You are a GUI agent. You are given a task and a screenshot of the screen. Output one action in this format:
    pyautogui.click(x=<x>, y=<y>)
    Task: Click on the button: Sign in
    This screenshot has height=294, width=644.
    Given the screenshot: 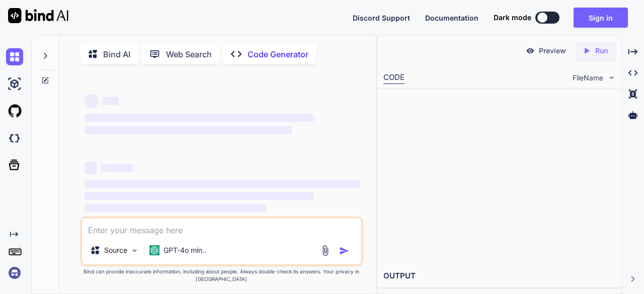 What is the action you would take?
    pyautogui.click(x=600, y=18)
    